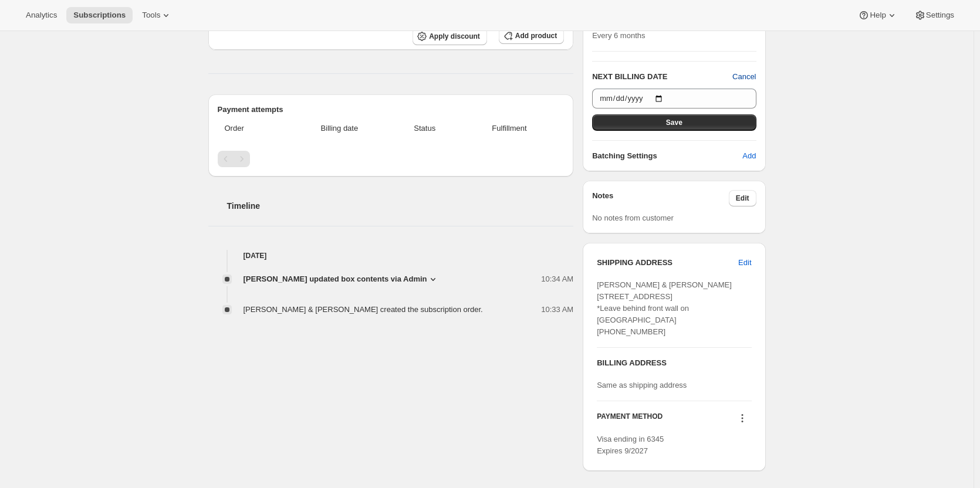 The image size is (980, 488). Describe the element at coordinates (339, 128) in the screenshot. I see `span: Billing date` at that location.